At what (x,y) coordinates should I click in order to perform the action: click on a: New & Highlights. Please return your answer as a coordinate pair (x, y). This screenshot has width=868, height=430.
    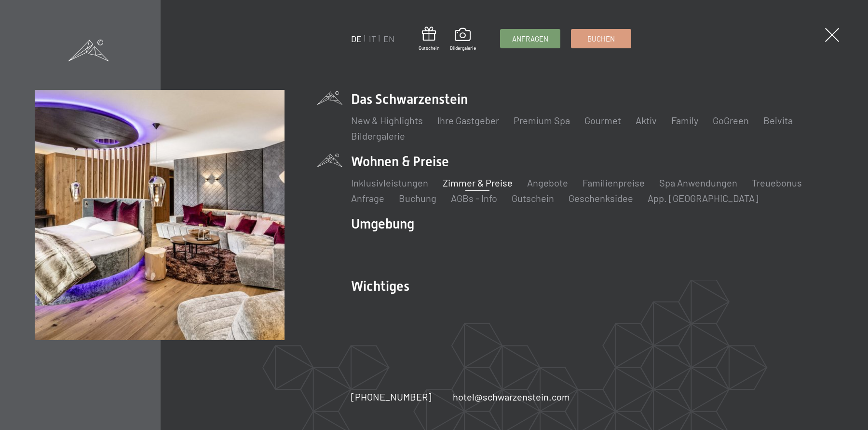
    Looking at the image, I should click on (387, 121).